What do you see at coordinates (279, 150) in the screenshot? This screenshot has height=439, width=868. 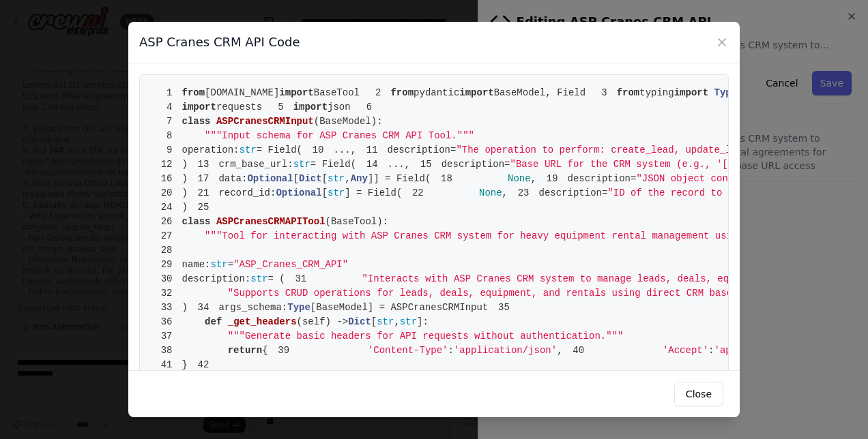 I see `span: = Field(` at bounding box center [279, 150].